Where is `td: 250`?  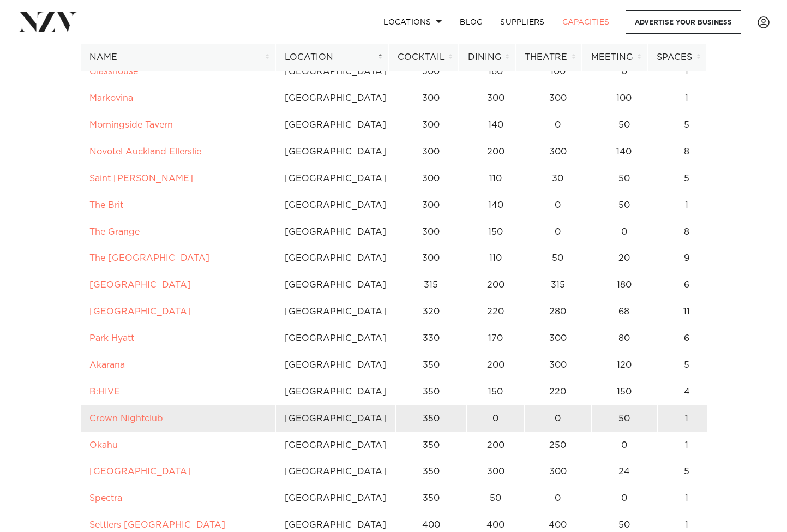
td: 250 is located at coordinates (558, 445).